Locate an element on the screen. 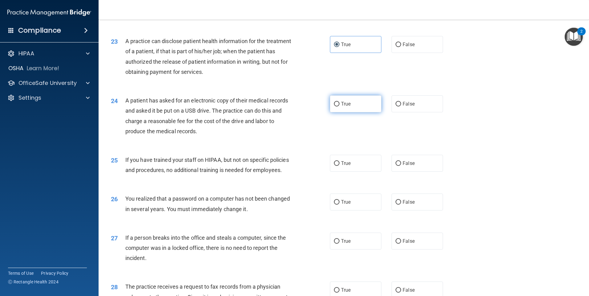 Image resolution: width=589 pixels, height=296 pixels. p: Settings is located at coordinates (30, 98).